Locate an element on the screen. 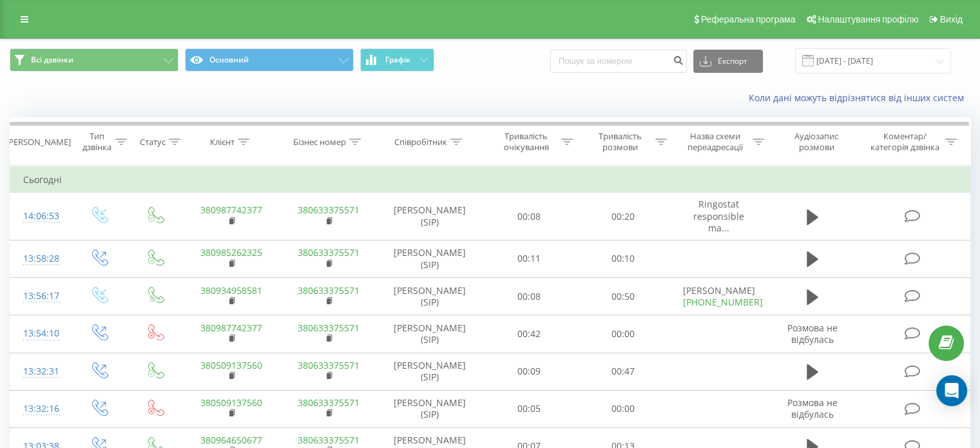  a: Коли дані можуть відрізнятися вiд інших систем is located at coordinates (860, 97).